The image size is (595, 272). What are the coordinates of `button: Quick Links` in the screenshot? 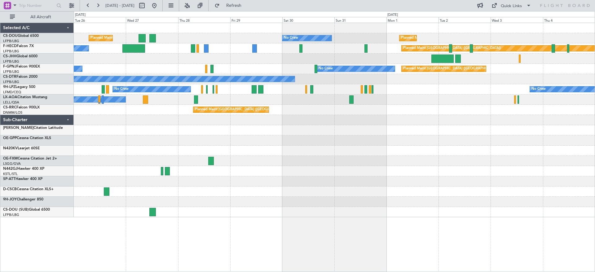 It's located at (511, 6).